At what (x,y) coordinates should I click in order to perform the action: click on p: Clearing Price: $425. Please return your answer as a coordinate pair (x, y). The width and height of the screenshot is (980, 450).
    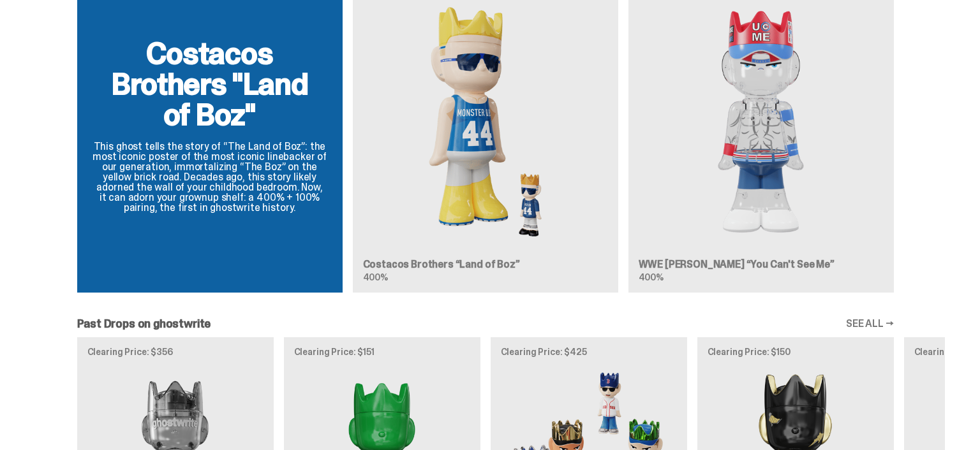
    Looking at the image, I should click on (589, 352).